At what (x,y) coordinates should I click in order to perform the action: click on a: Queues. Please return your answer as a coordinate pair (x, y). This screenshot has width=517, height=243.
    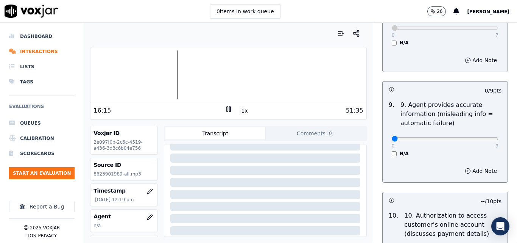
    Looking at the image, I should click on (42, 123).